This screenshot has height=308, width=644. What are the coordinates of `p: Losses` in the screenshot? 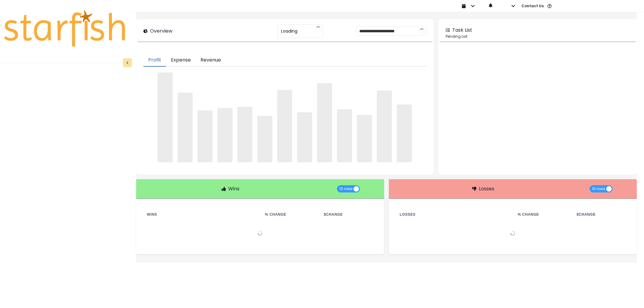 It's located at (486, 189).